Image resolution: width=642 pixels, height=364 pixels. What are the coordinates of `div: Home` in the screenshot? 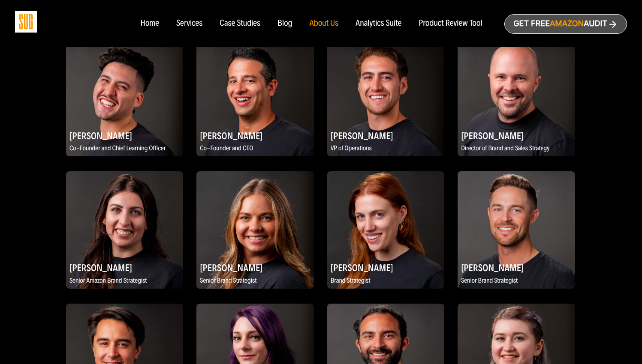 It's located at (149, 24).